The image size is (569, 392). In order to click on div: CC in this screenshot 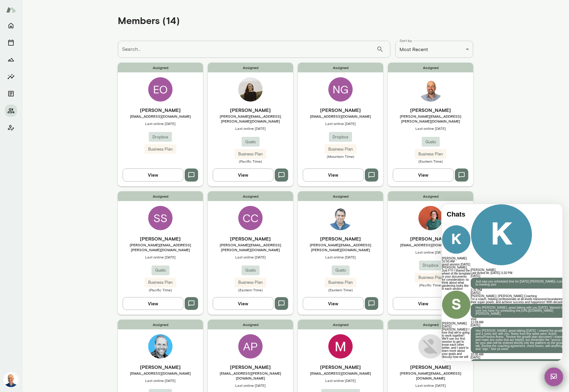, I will do `click(251, 218)`.